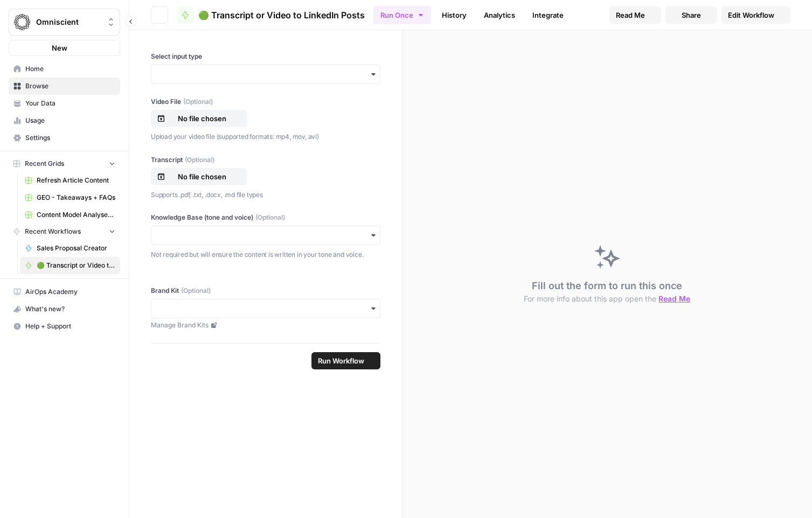 The width and height of the screenshot is (812, 518). Describe the element at coordinates (751, 15) in the screenshot. I see `span: Edit Workflow` at that location.